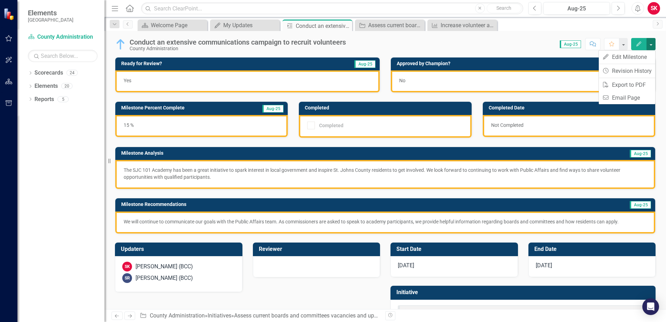 This screenshot has width=666, height=322. Describe the element at coordinates (204, 63) in the screenshot. I see `h3: Ready for Review?` at that location.